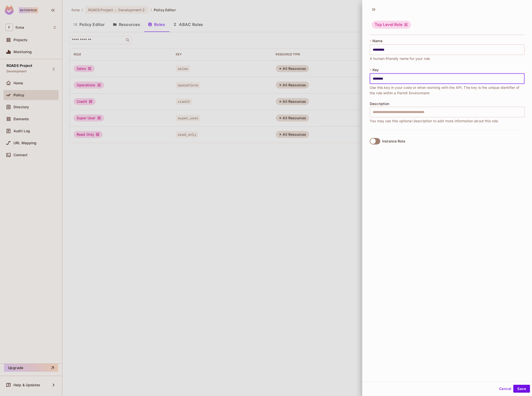 The width and height of the screenshot is (532, 396). Describe the element at coordinates (378, 41) in the screenshot. I see `span: Name` at that location.